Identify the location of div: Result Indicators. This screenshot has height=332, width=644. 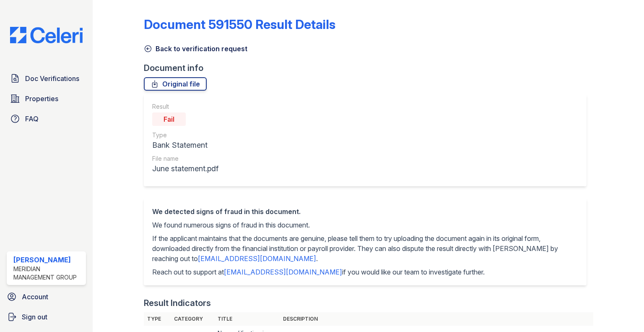
(178, 303).